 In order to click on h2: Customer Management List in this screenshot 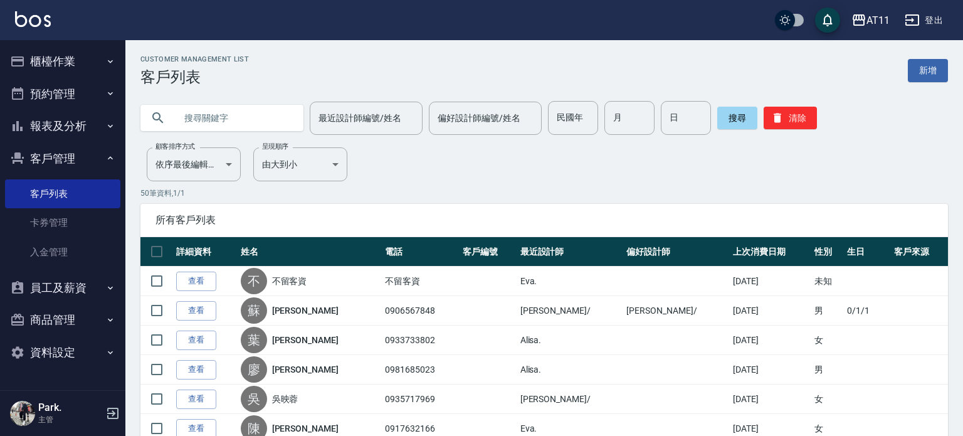, I will do `click(194, 59)`.